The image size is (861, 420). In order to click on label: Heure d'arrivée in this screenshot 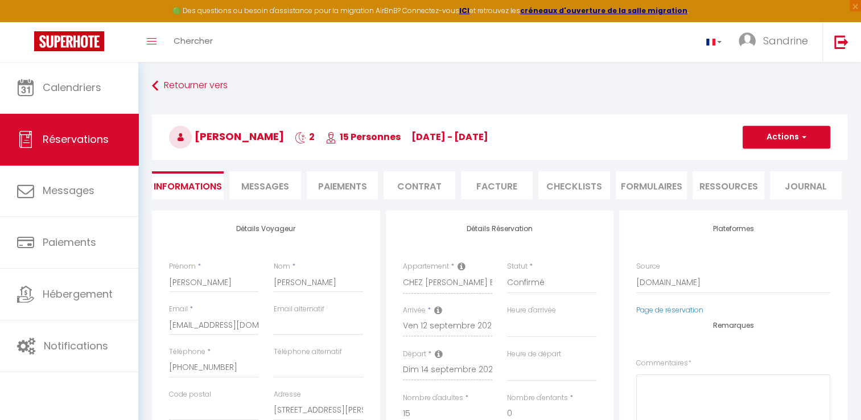, I will do `click(531, 310)`.